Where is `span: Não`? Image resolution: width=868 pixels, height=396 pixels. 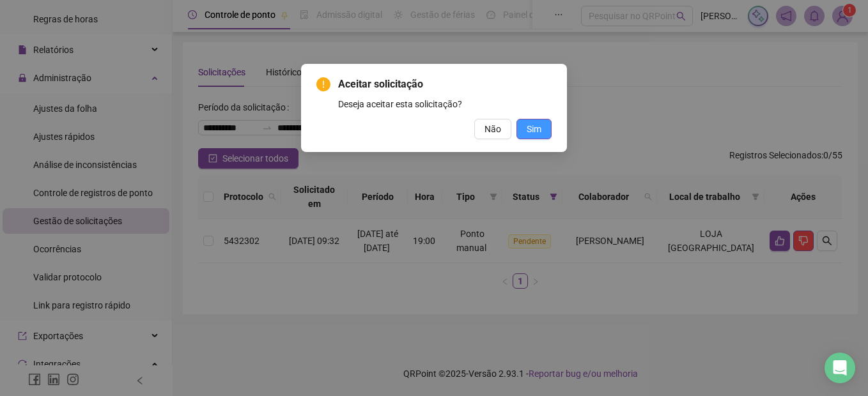
span: Não is located at coordinates (493, 129).